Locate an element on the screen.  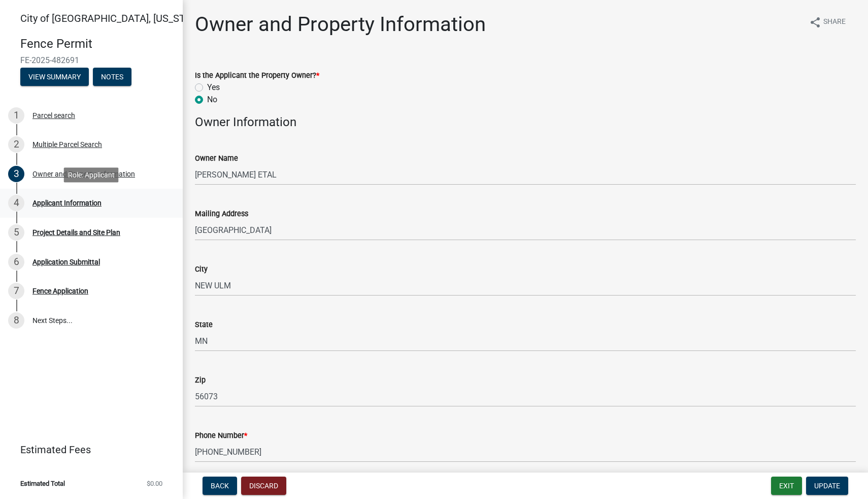
span: FE-2025-482691 is located at coordinates (91, 60).